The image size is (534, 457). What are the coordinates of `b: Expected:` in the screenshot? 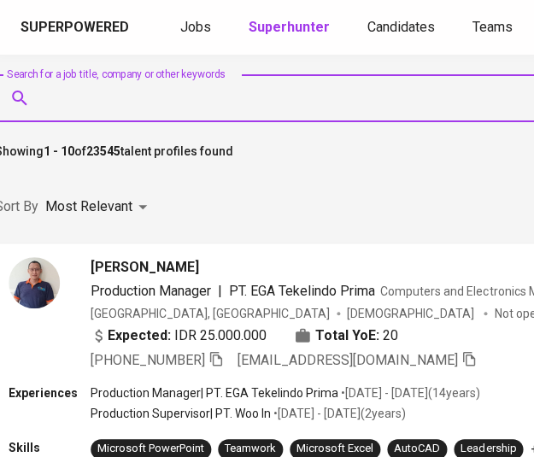 It's located at (139, 336).